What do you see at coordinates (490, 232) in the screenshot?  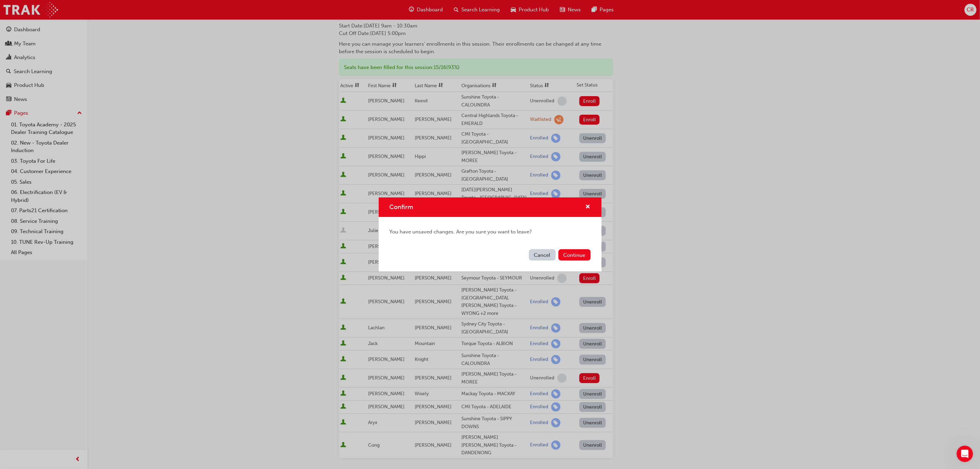 I see `div: You have unsaved changes. Are you sure you want to leave?` at bounding box center [490, 232].